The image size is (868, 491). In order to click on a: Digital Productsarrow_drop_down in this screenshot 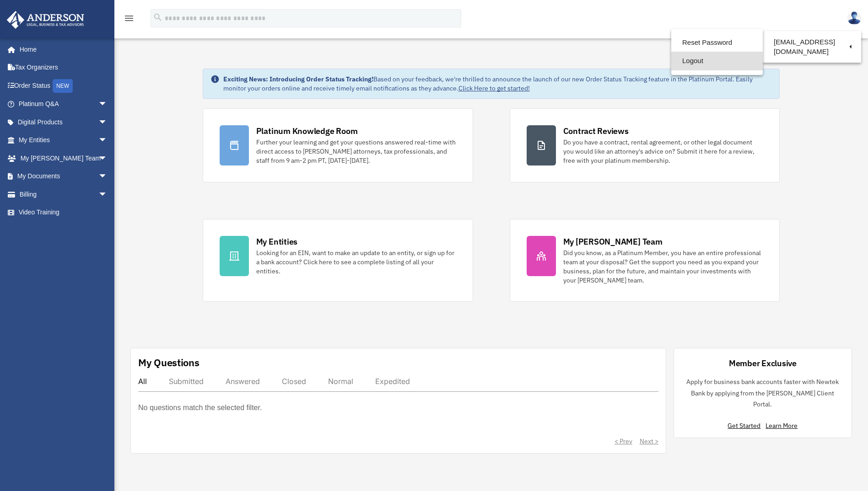, I will do `click(64, 122)`.